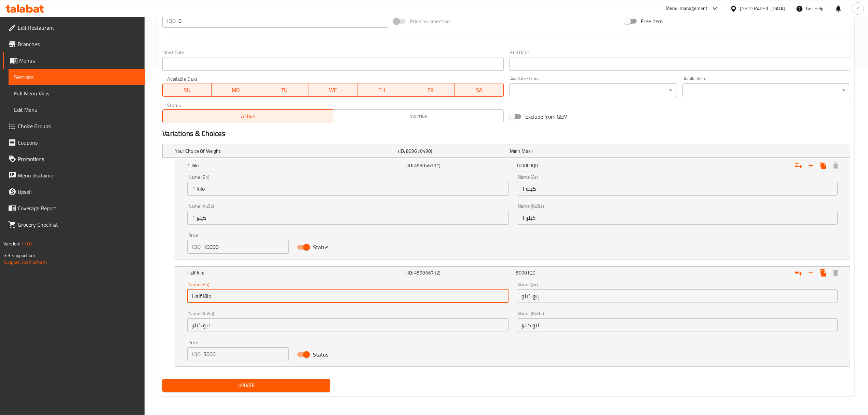 The image size is (868, 415). Describe the element at coordinates (382, 90) in the screenshot. I see `span: TH` at that location.